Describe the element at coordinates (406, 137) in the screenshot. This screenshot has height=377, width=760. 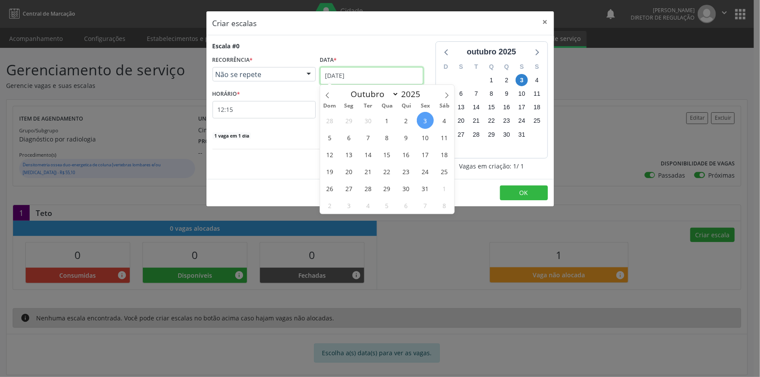
I see `span: Outubro 9, 2025` at that location.